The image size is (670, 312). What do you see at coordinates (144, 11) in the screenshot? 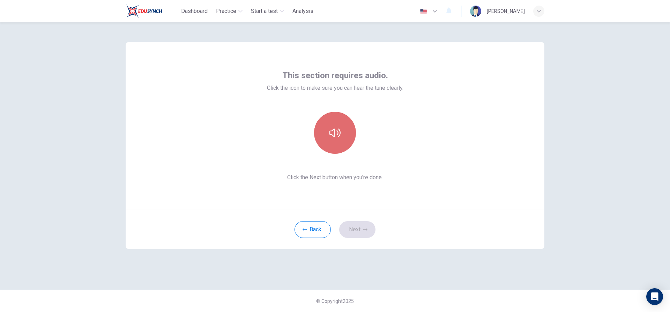
I see `img: Train Test logo` at bounding box center [144, 11].